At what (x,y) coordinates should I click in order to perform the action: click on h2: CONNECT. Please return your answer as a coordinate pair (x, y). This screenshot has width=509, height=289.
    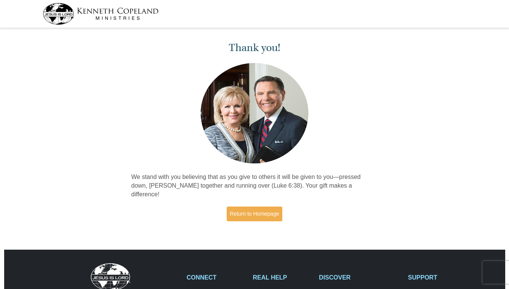
    Looking at the image, I should click on (216, 277).